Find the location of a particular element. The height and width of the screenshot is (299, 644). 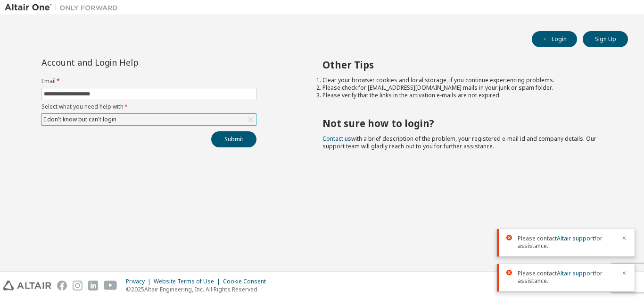

div: Website Terms of Use is located at coordinates (188, 281).